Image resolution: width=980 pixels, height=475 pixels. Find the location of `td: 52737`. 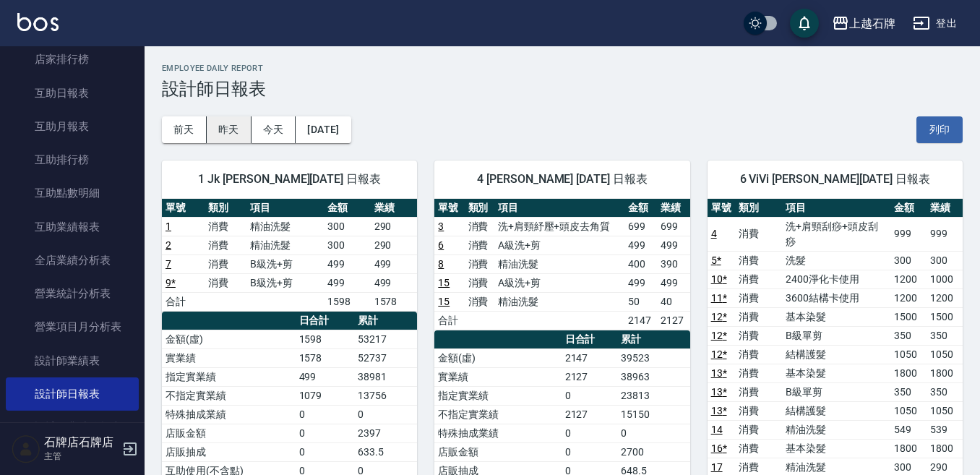

td: 52737 is located at coordinates (385, 358).